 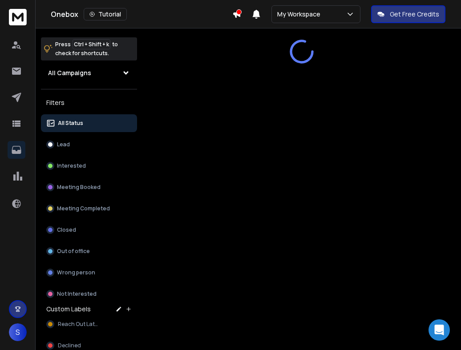 I want to click on button: All Status, so click(x=89, y=123).